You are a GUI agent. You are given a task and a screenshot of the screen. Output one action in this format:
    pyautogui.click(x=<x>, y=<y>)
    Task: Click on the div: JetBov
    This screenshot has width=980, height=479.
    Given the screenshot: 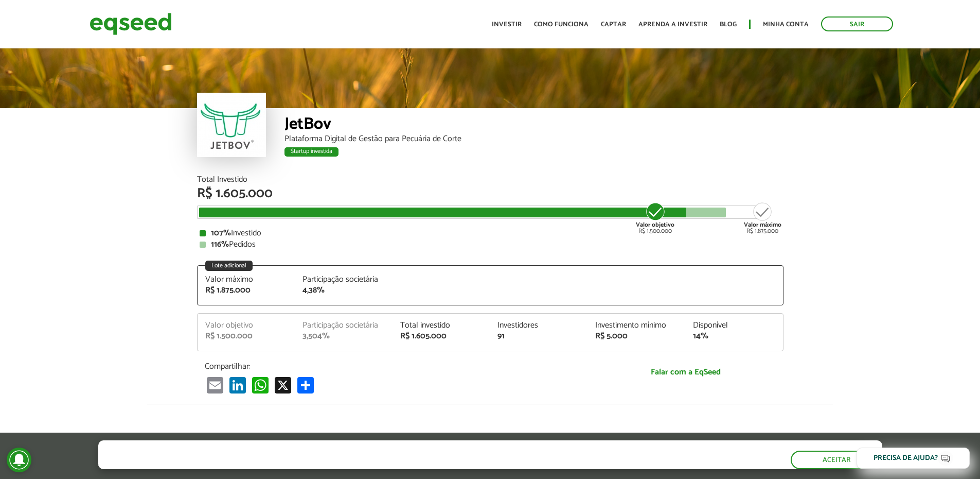 What is the action you would take?
    pyautogui.click(x=534, y=125)
    